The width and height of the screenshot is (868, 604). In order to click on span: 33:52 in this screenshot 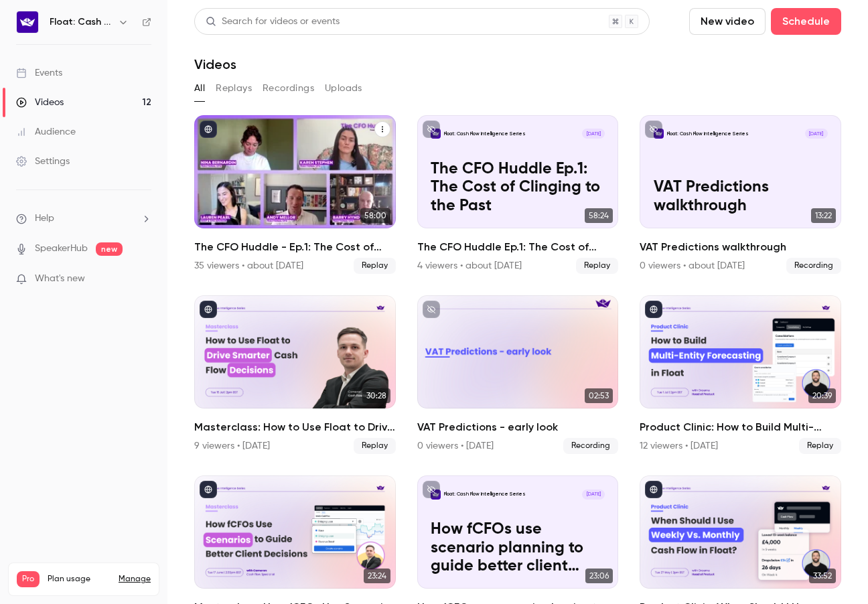, I will do `click(822, 576)`.